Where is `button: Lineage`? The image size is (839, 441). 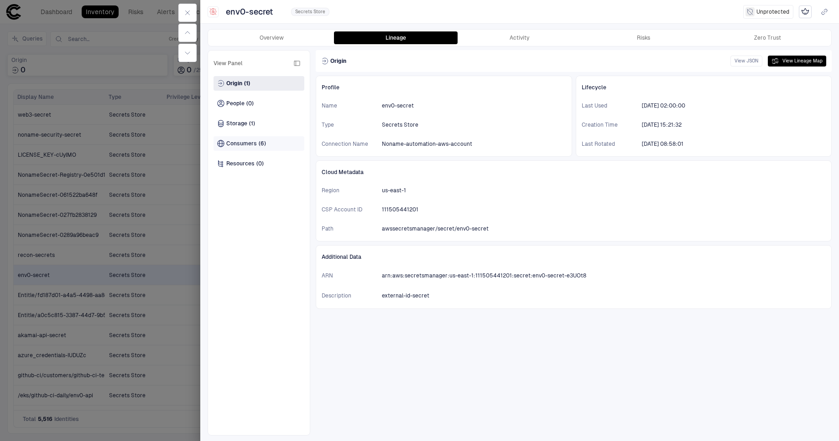 button: Lineage is located at coordinates (396, 38).